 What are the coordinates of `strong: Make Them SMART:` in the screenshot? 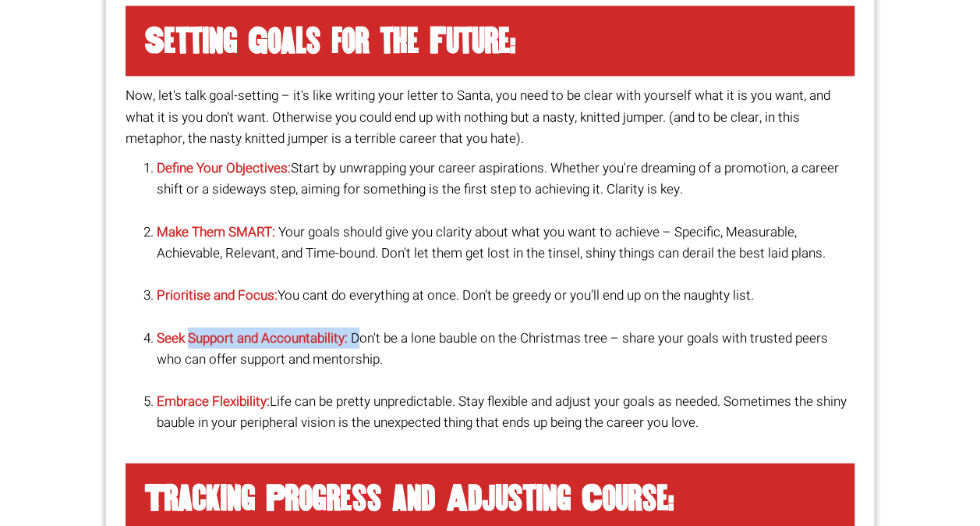 It's located at (216, 231).